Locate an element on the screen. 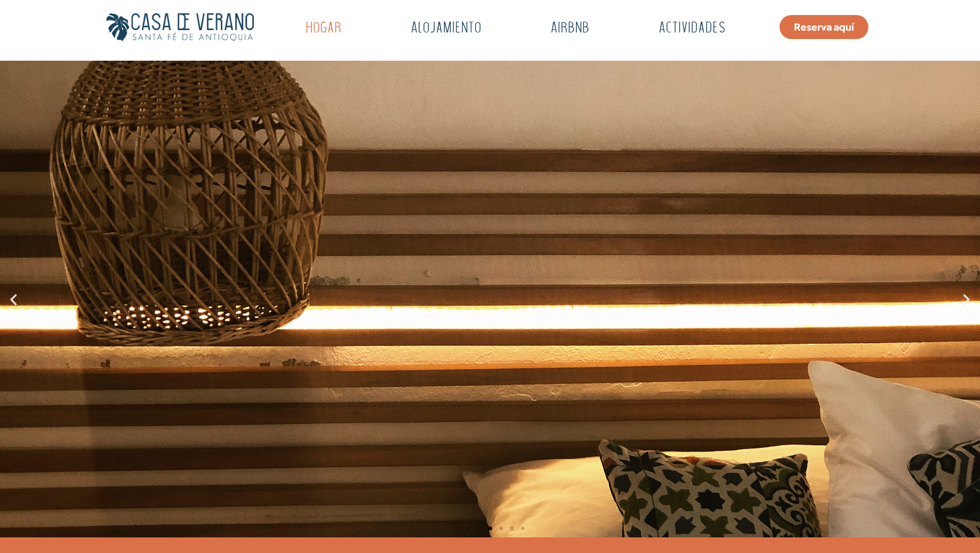 Image resolution: width=980 pixels, height=553 pixels. a: Airbnb is located at coordinates (570, 29).